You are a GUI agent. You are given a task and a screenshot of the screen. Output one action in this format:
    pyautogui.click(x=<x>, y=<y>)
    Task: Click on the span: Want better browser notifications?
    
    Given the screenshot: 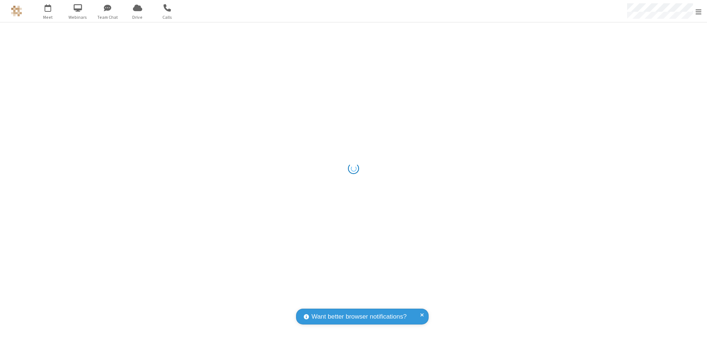 What is the action you would take?
    pyautogui.click(x=359, y=317)
    